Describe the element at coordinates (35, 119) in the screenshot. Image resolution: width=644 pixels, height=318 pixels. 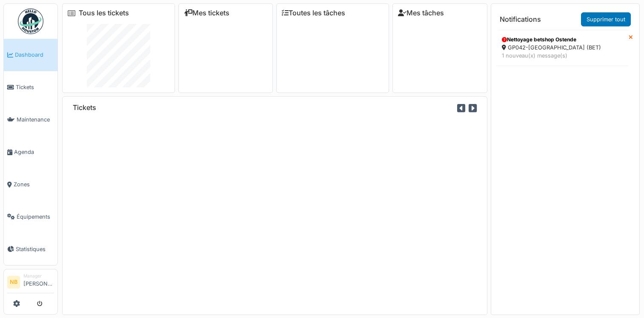
I see `span: Maintenance` at that location.